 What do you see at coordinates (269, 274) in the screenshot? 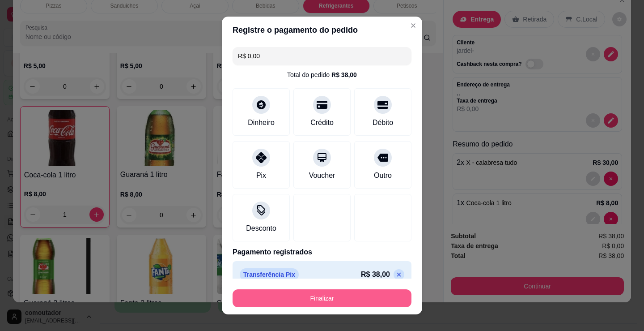
I see `p: Transferência Pix` at bounding box center [269, 274].